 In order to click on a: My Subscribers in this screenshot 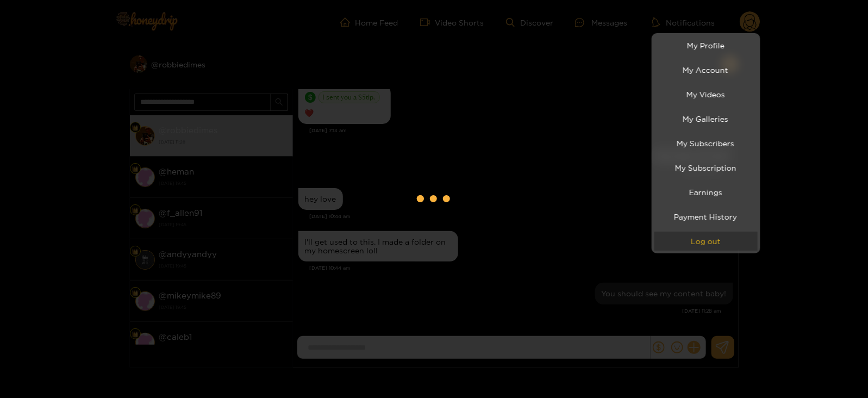, I will do `click(706, 143)`.